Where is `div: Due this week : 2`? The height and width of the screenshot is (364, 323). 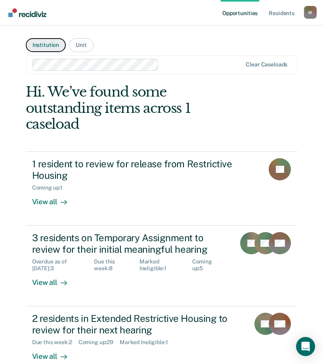
div: Due this week : 2 is located at coordinates (55, 342).